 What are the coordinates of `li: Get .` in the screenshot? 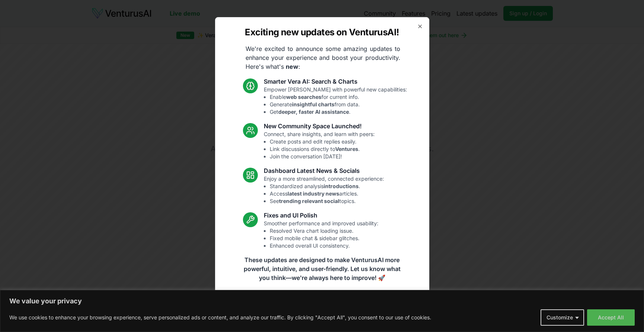 It's located at (339, 112).